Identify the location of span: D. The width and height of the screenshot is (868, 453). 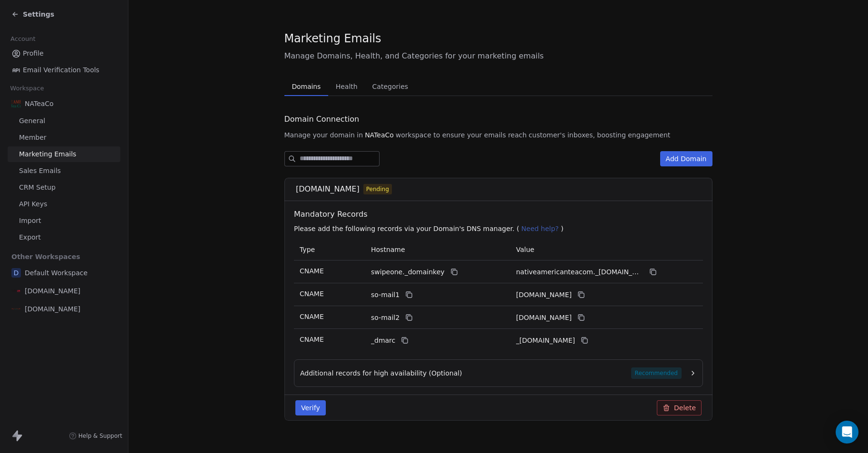
(16, 273).